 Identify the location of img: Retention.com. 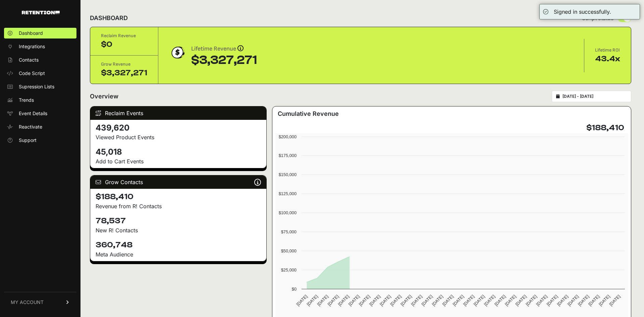
(40, 12).